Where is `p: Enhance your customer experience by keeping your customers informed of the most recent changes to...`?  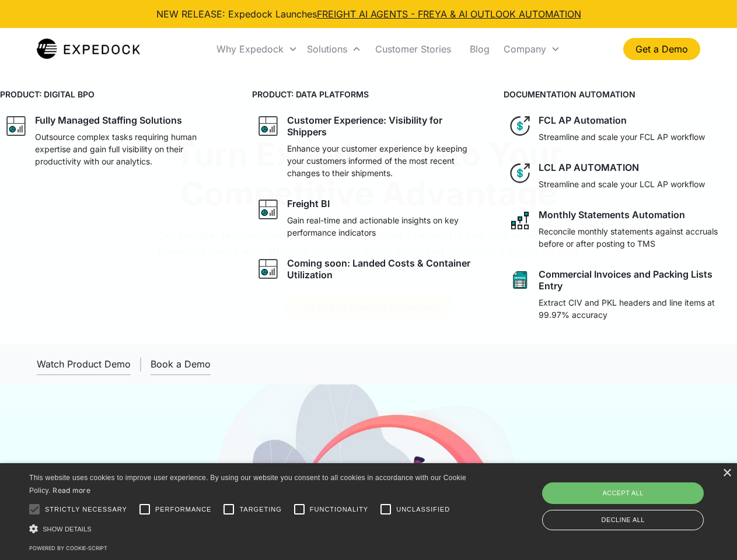 p: Enhance your customer experience by keeping your customers informed of the most recent changes to... is located at coordinates (384, 161).